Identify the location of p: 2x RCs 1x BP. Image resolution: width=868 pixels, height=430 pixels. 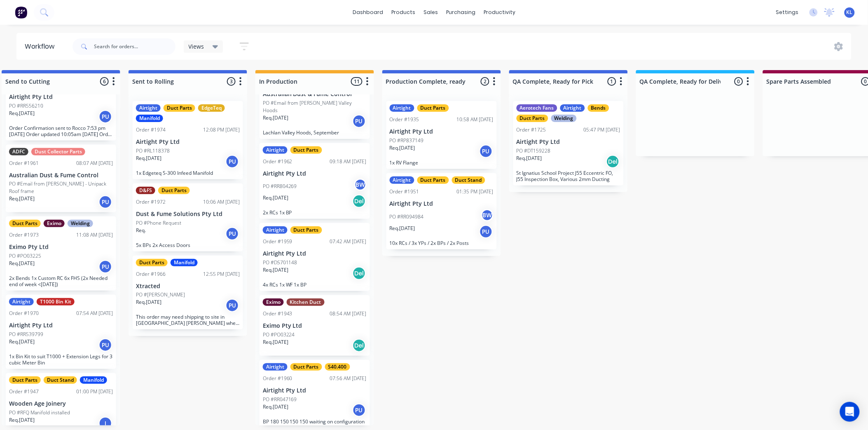
(314, 212).